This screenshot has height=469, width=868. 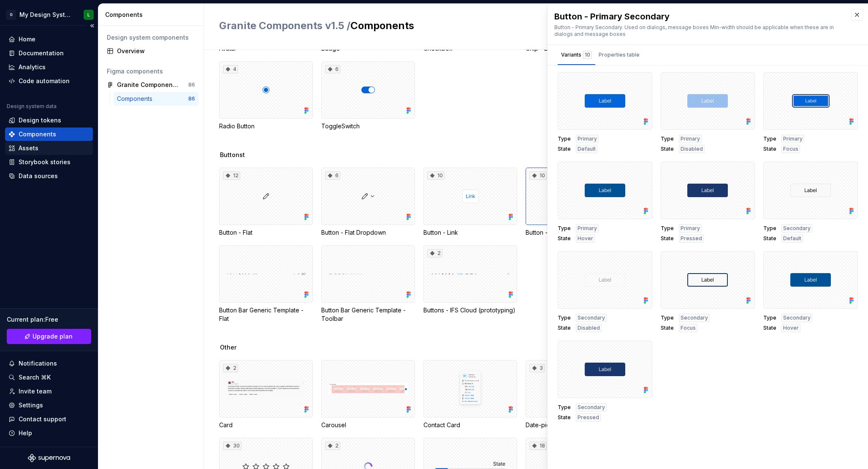 I want to click on button: Contact support, so click(x=49, y=419).